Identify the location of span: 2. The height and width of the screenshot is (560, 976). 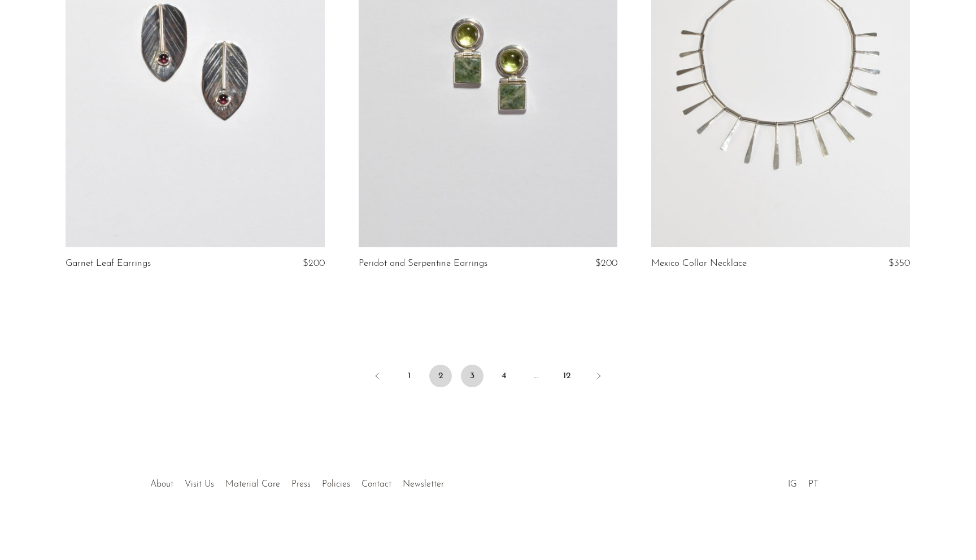
(441, 376).